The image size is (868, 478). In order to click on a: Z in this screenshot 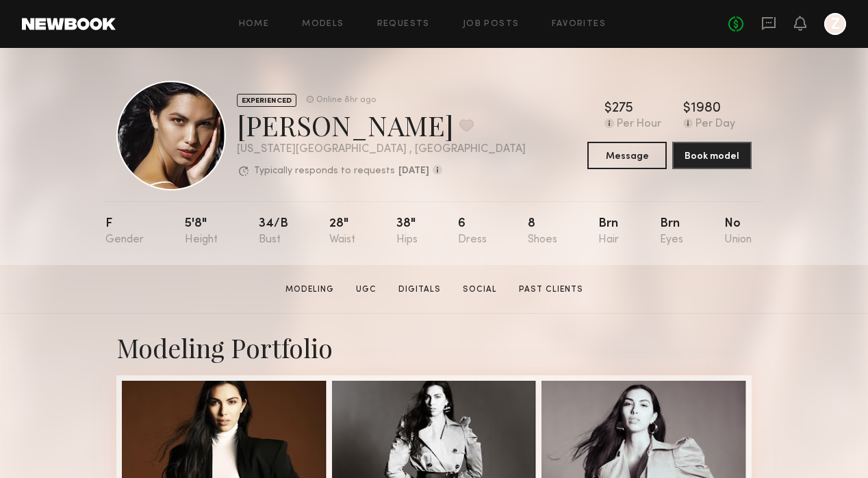, I will do `click(835, 24)`.